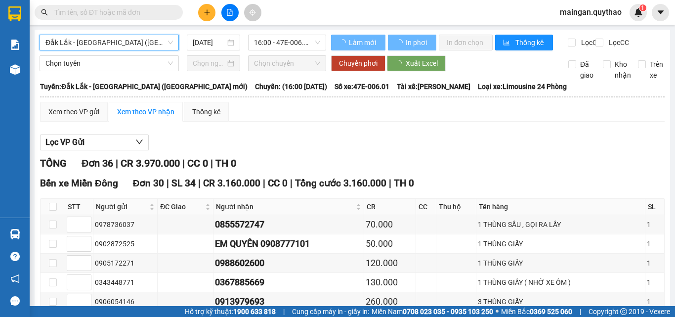  I want to click on div: 0367885669, so click(289, 282).